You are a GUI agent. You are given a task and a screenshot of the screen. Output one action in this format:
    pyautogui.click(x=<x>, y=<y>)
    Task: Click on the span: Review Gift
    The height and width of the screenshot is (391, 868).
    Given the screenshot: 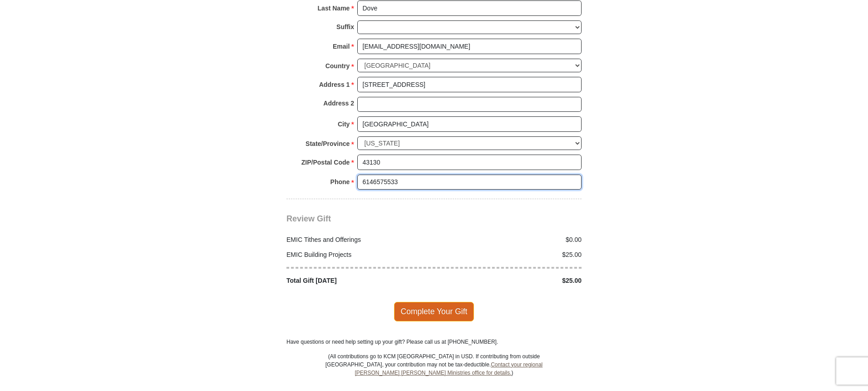 What is the action you would take?
    pyautogui.click(x=309, y=218)
    